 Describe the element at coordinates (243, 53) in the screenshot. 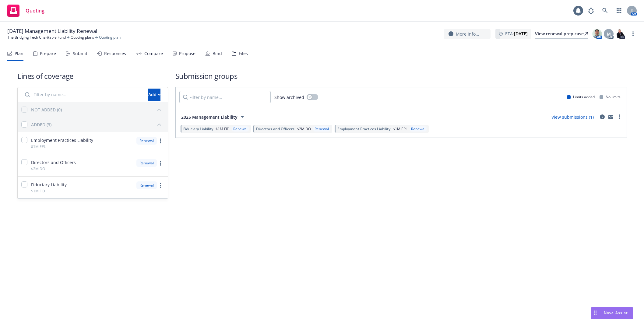

I see `div: Files` at that location.